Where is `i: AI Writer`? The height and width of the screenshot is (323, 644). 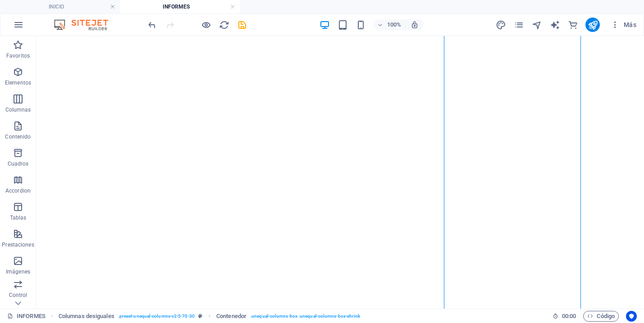
i: AI Writer is located at coordinates (555, 25).